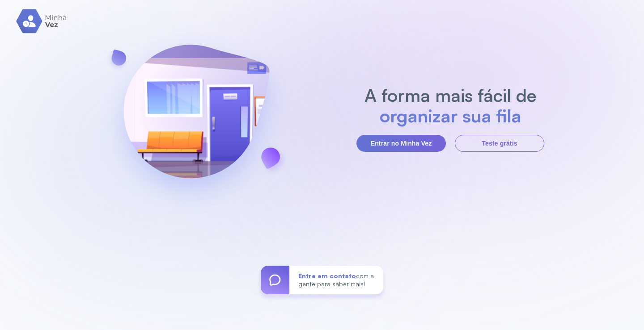 The image size is (644, 330). I want to click on img: logo.svg, so click(41, 21).